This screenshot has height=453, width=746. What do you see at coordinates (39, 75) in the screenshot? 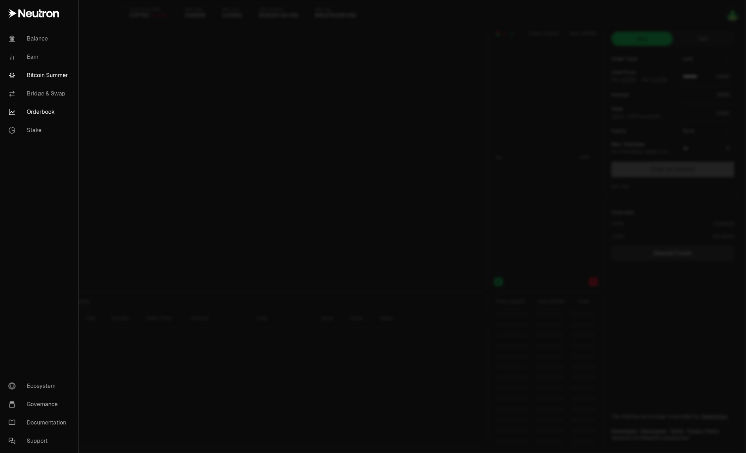
I see `a: Bitcoin Summer` at bounding box center [39, 75].